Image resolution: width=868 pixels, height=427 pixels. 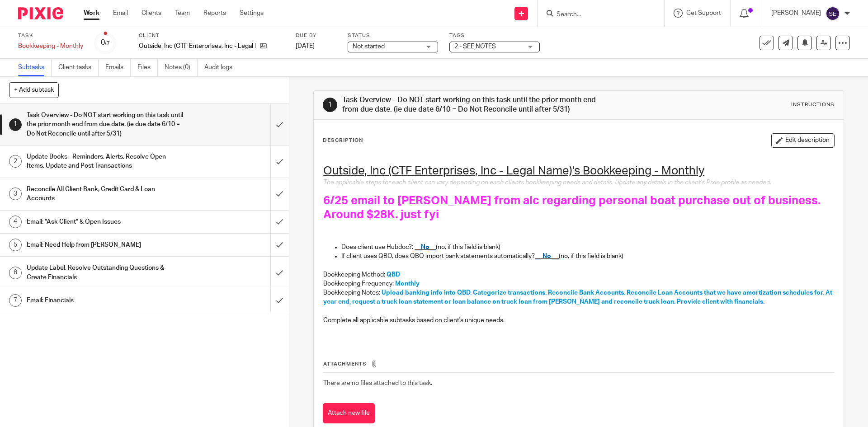 I want to click on span: __ No __, so click(x=547, y=257).